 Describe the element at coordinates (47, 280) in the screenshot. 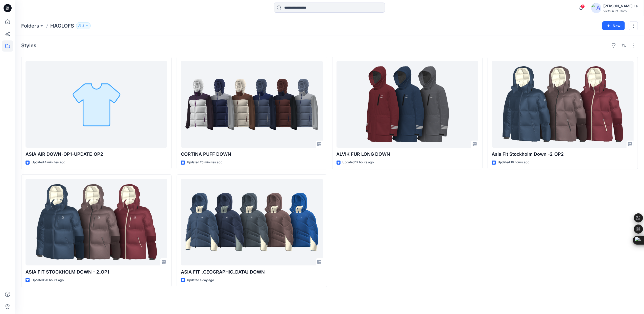

I see `p: Updated 20 hours ago` at that location.